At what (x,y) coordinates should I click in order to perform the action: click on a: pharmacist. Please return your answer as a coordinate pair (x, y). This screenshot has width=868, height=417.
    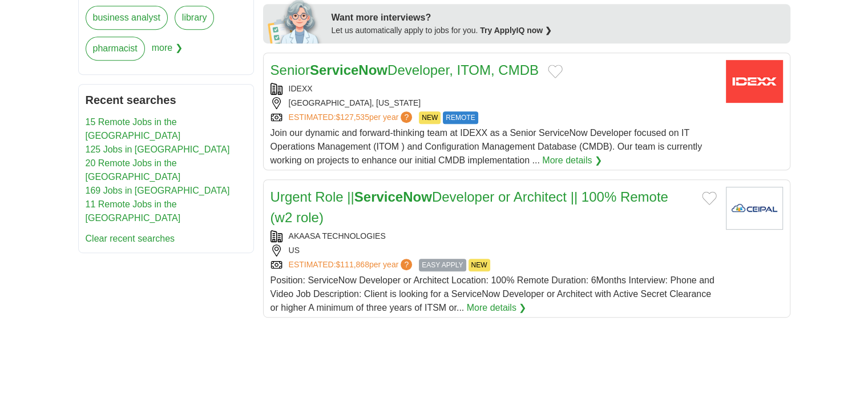
    Looking at the image, I should click on (116, 48).